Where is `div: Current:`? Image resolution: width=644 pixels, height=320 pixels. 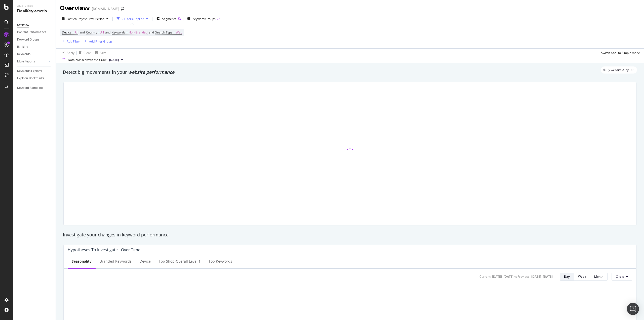 div: Current: is located at coordinates (485, 277).